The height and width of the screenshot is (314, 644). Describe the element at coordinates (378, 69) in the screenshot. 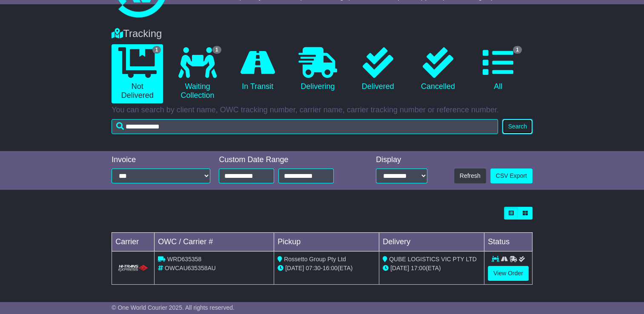

I see `a: Delivered` at that location.